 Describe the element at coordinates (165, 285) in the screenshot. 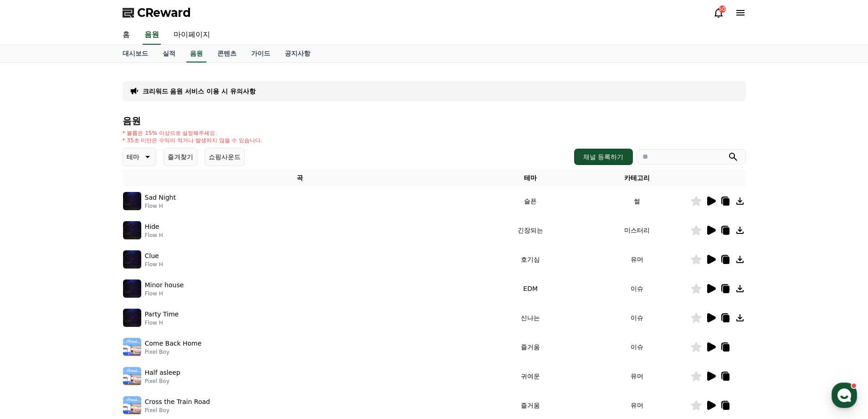

I see `p: Minor house` at that location.